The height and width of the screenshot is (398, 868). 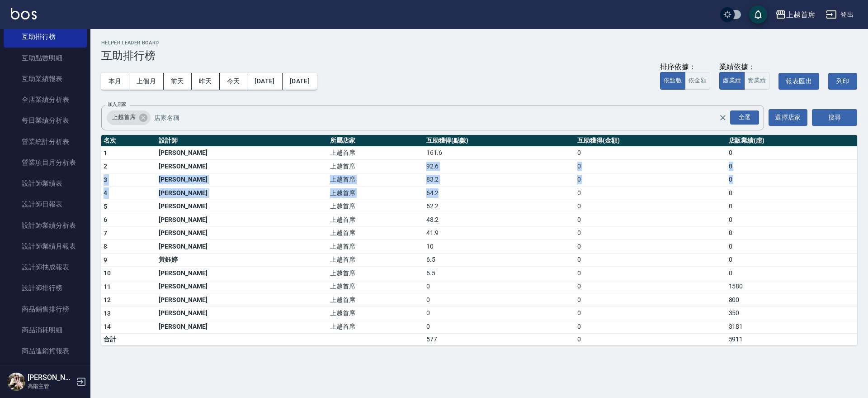 I want to click on button: 搜尋, so click(x=835, y=117).